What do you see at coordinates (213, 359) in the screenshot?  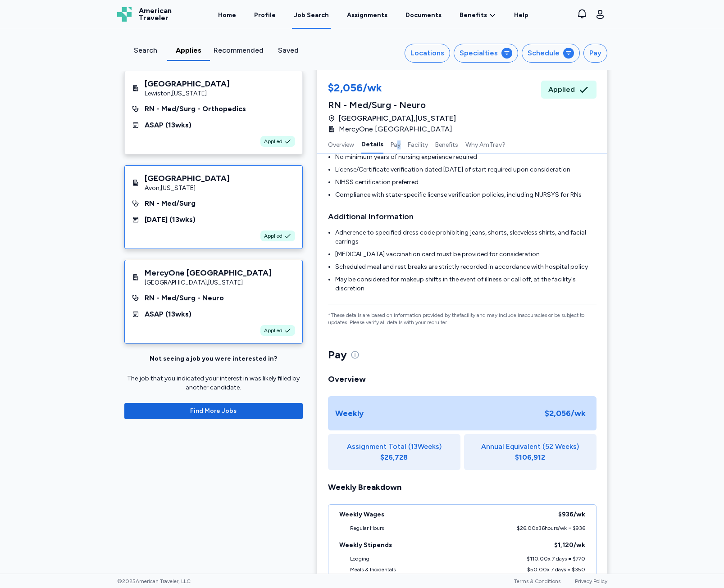 I see `div: Not seeing a job you were interested in?` at bounding box center [213, 359].